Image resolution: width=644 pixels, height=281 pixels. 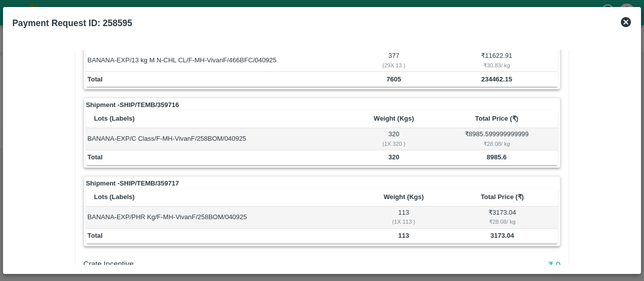 I want to click on td: 377, so click(x=394, y=61).